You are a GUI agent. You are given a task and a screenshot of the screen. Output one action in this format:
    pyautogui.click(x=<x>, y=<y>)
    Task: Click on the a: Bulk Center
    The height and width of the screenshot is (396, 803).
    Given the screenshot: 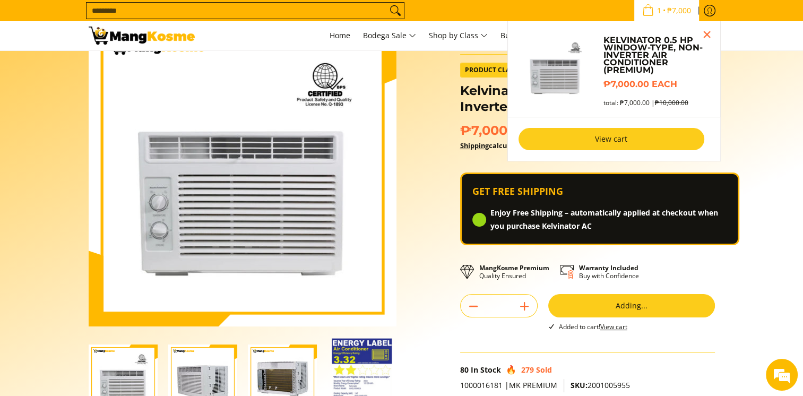 What is the action you would take?
    pyautogui.click(x=521, y=36)
    